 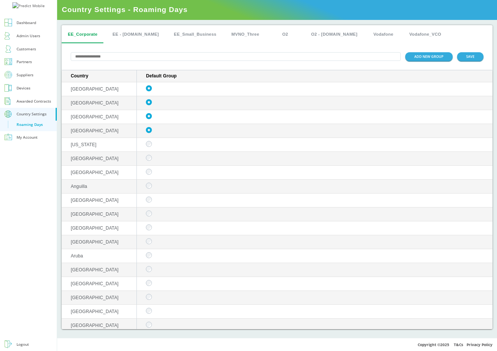 What do you see at coordinates (23, 344) in the screenshot?
I see `div: Logout` at bounding box center [23, 344].